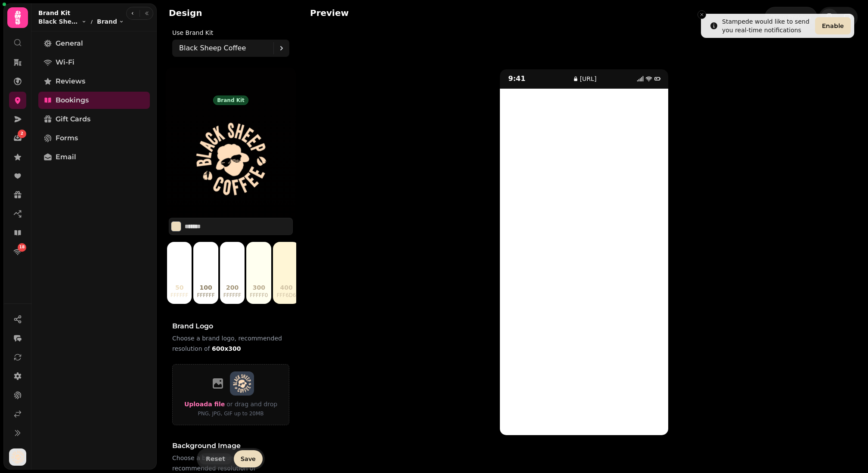 This screenshot has width=868, height=473. I want to click on h3: Background image, so click(231, 446).